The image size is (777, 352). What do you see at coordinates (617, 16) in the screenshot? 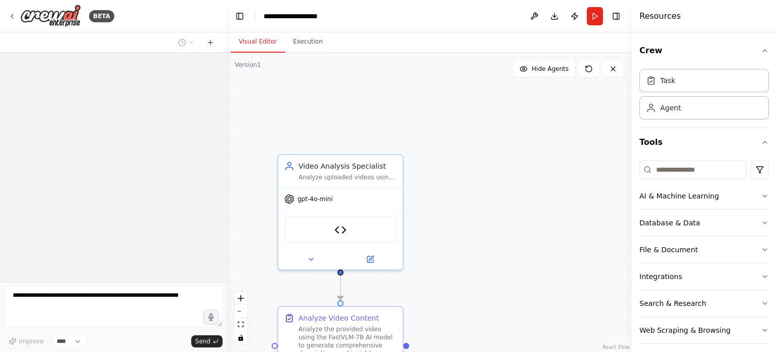
I see `button: Hide right sidebar` at bounding box center [617, 16].